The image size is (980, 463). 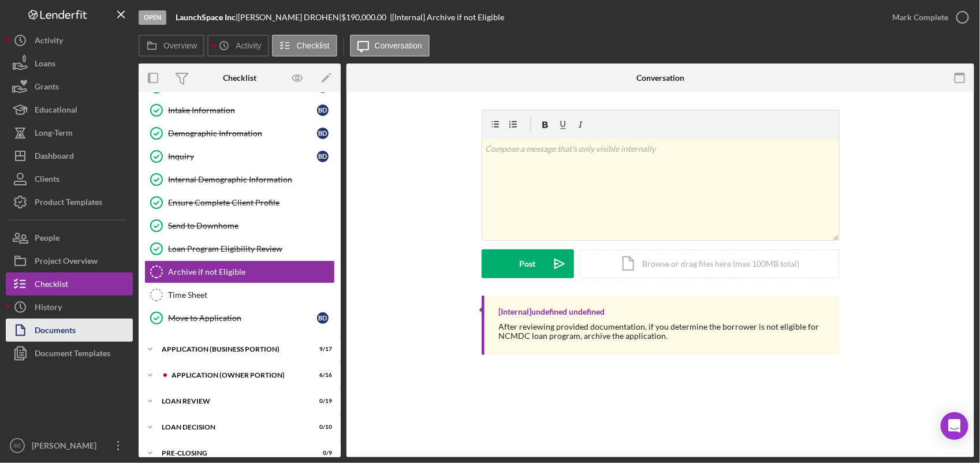 I want to click on div: Send to Downhome, so click(x=252, y=225).